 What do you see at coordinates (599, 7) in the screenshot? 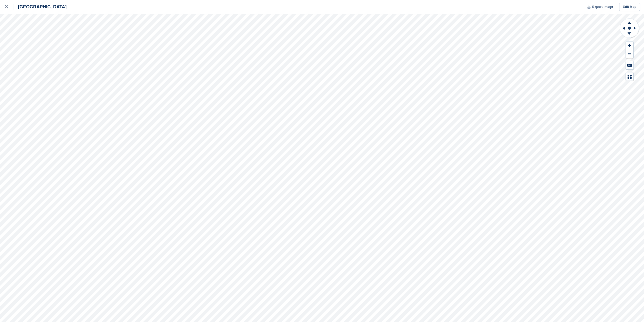
I see `button: Export Image` at bounding box center [599, 7].